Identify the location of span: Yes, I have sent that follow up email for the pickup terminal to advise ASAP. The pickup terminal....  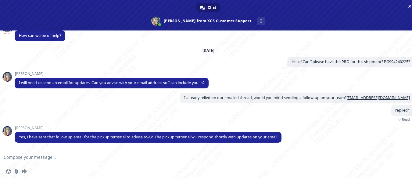
(148, 137).